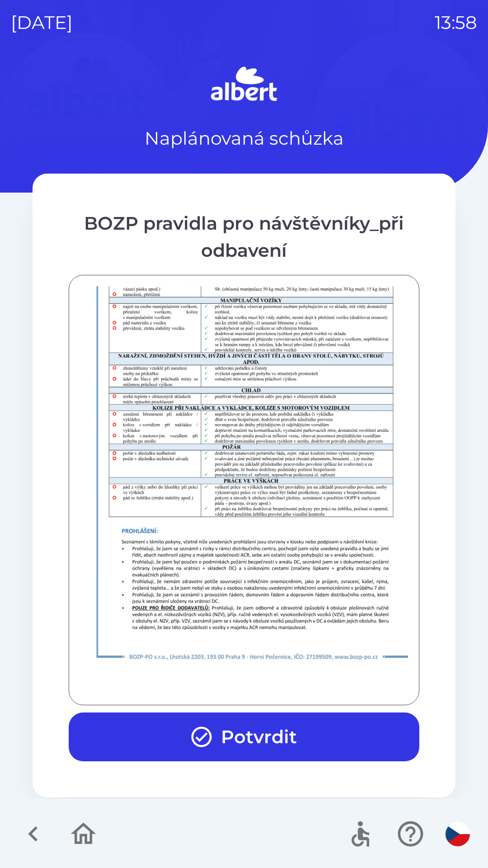  I want to click on img: Logo, so click(244, 85).